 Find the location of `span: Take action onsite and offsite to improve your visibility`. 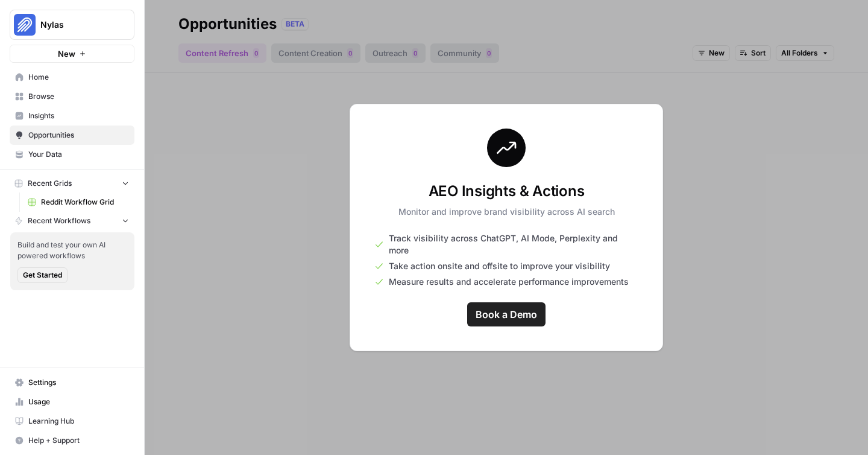

span: Take action onsite and offsite to improve your visibility is located at coordinates (499, 266).